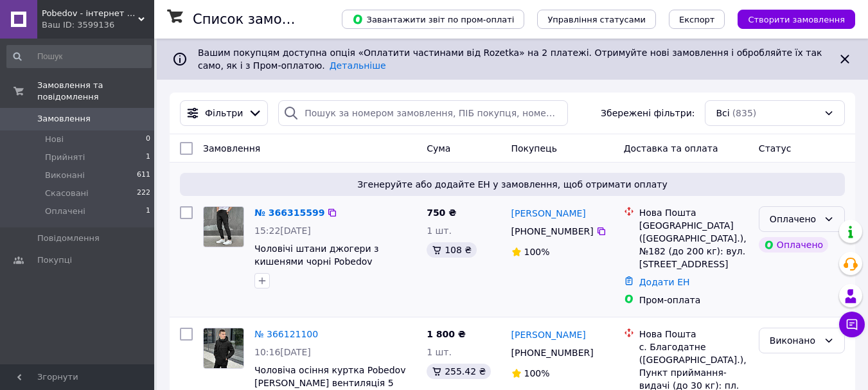  I want to click on span: Замовлення та повідомлення, so click(96, 91).